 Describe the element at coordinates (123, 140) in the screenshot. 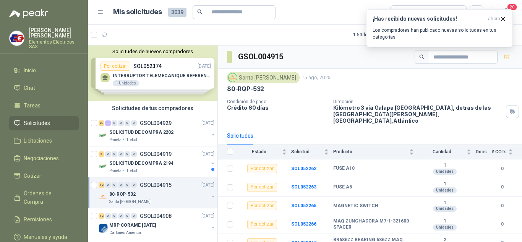

I see `p: Panela El Trébol` at that location.